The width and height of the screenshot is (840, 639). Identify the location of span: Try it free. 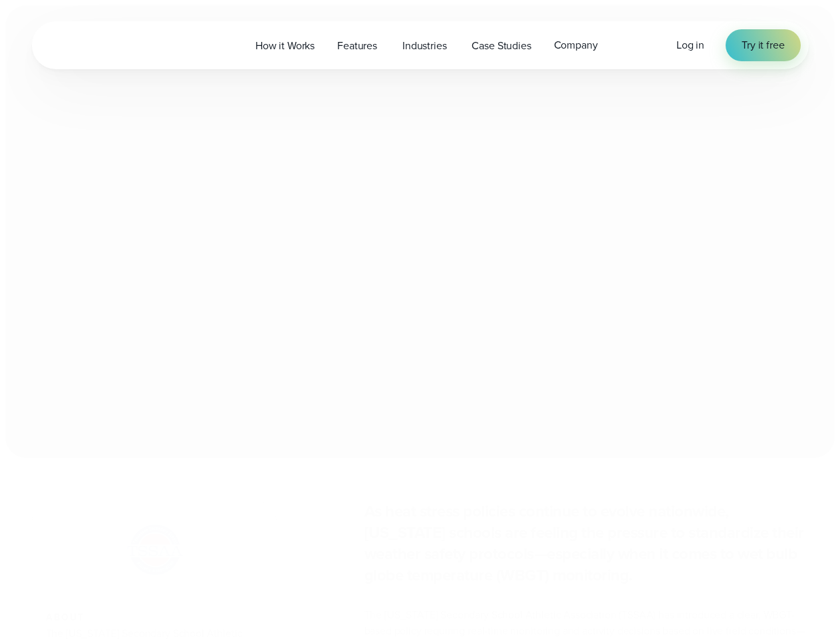
(763, 45).